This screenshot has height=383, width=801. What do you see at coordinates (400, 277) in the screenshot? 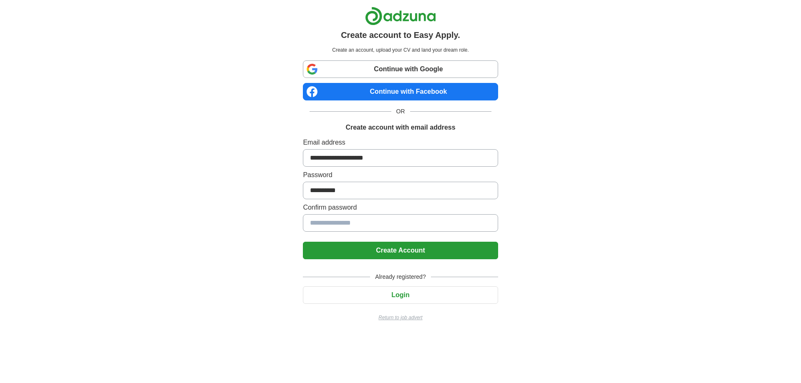
I see `span: Already registered?` at bounding box center [400, 277].